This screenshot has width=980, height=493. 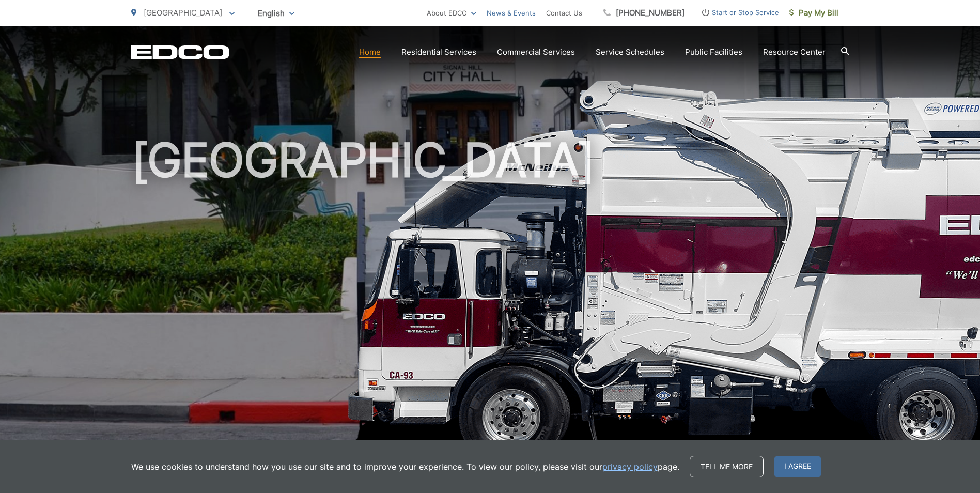 I want to click on a: EDCD logo. Return to the homepage., so click(x=180, y=52).